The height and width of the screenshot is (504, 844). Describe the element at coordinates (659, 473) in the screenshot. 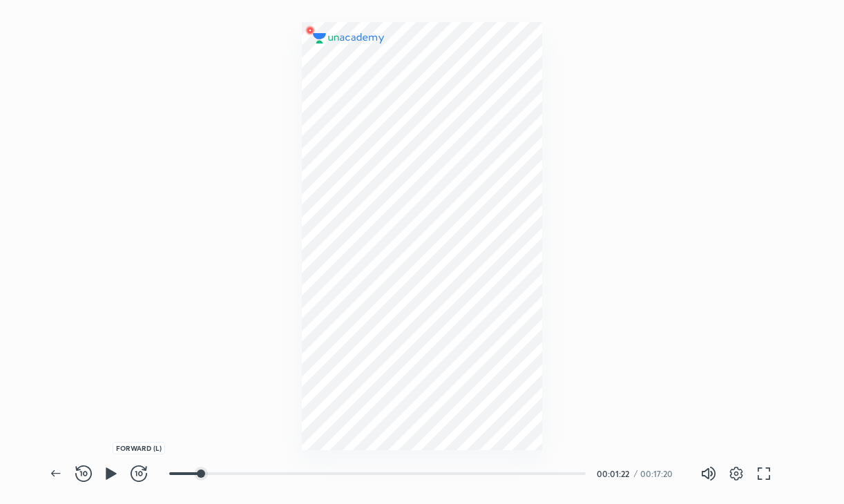

I see `div: 00:17:20` at that location.